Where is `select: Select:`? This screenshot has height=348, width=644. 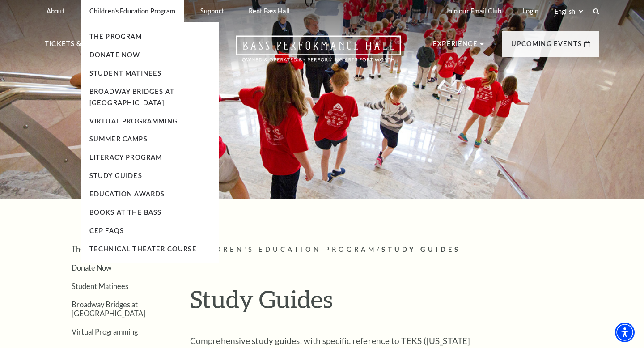
select: Select: is located at coordinates (569, 11).